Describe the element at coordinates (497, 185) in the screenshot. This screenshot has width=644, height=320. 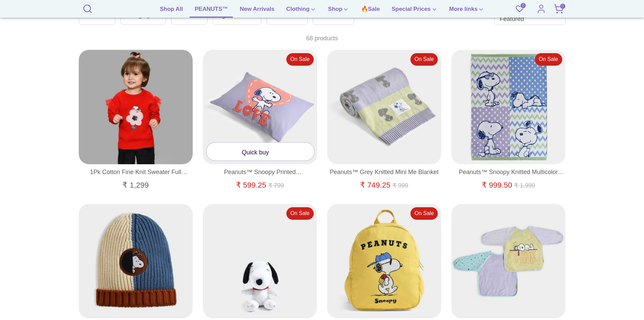
I see `span: ₹ 999.50` at that location.